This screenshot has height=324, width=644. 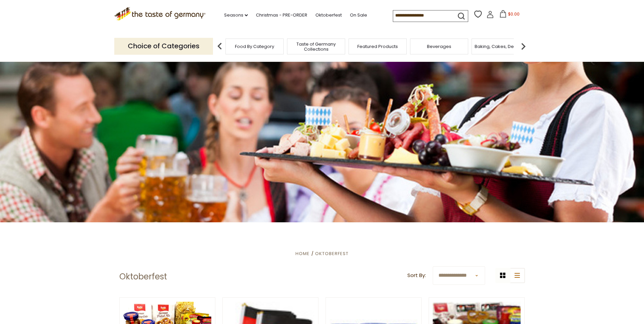 I want to click on a: Taste of Germany Collections, so click(x=316, y=47).